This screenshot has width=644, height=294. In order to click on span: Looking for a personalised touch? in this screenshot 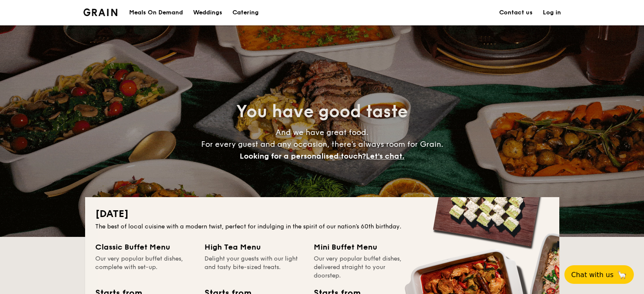, I will do `click(303, 156)`.